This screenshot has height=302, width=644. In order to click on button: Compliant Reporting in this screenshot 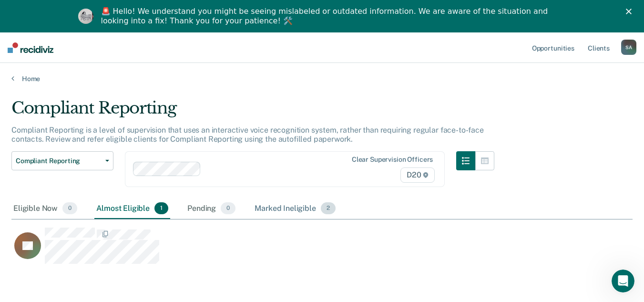, I will do `click(63, 161)`.